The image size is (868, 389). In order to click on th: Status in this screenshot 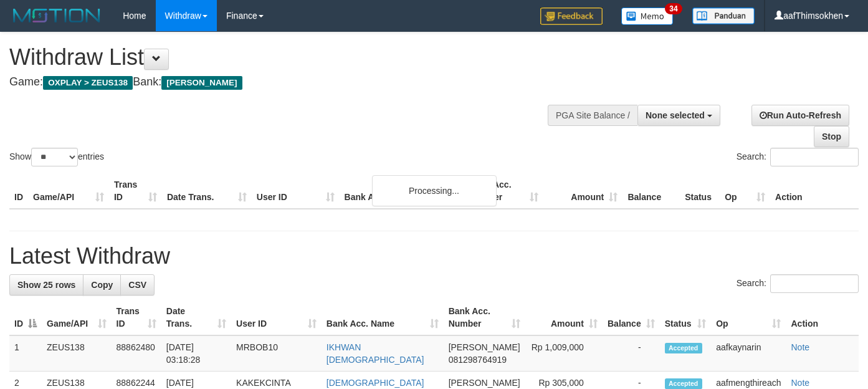, I will do `click(699, 190)`.